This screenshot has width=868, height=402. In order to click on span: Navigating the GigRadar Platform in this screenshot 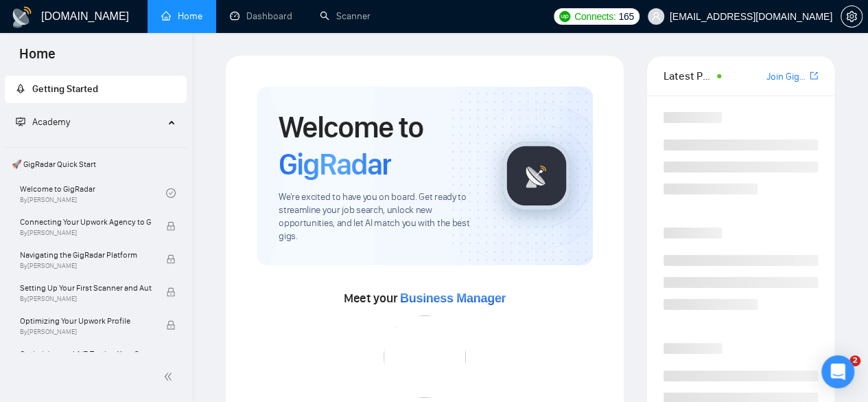, I will do `click(86, 254)`.